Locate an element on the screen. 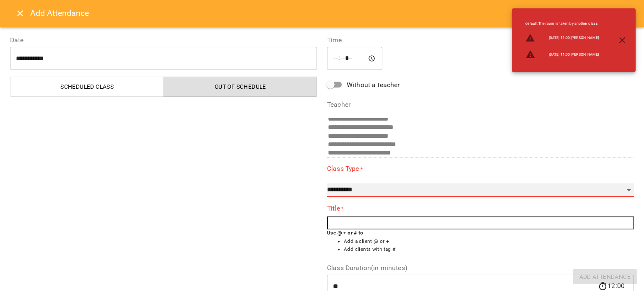  li: Add clients with tag # is located at coordinates (489, 249).